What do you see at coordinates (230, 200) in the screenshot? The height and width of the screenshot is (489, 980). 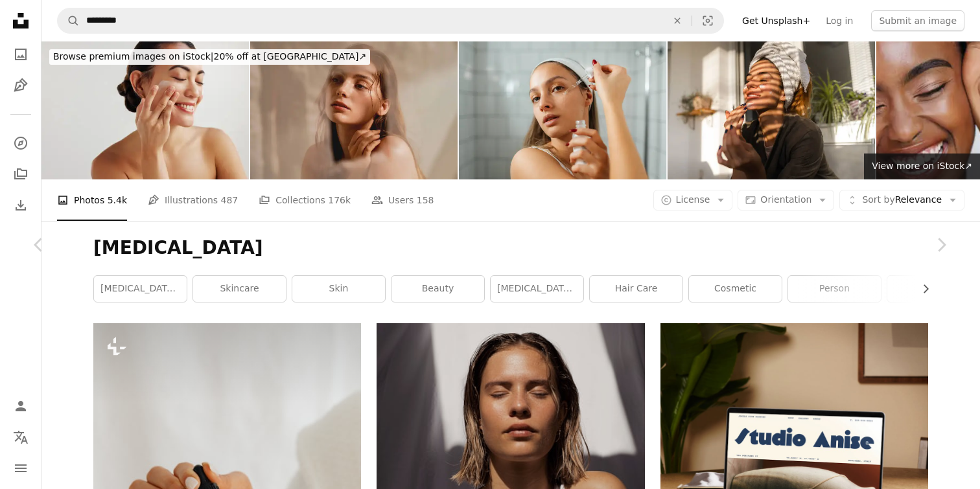 I see `span: 487` at bounding box center [230, 200].